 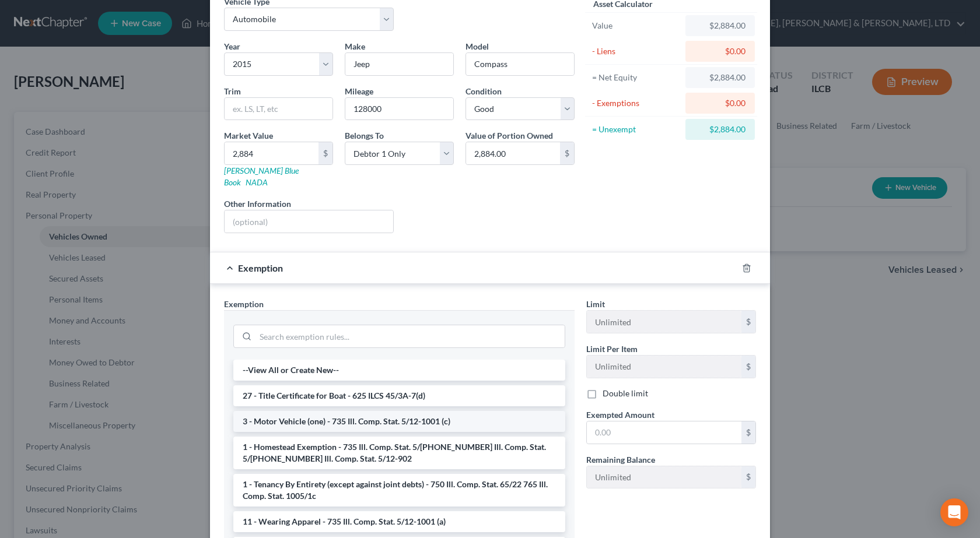 I want to click on li: 3 - Motor Vehicle (one) - 735 Ill. Comp. Stat. 5/12-1001 (c), so click(x=399, y=422).